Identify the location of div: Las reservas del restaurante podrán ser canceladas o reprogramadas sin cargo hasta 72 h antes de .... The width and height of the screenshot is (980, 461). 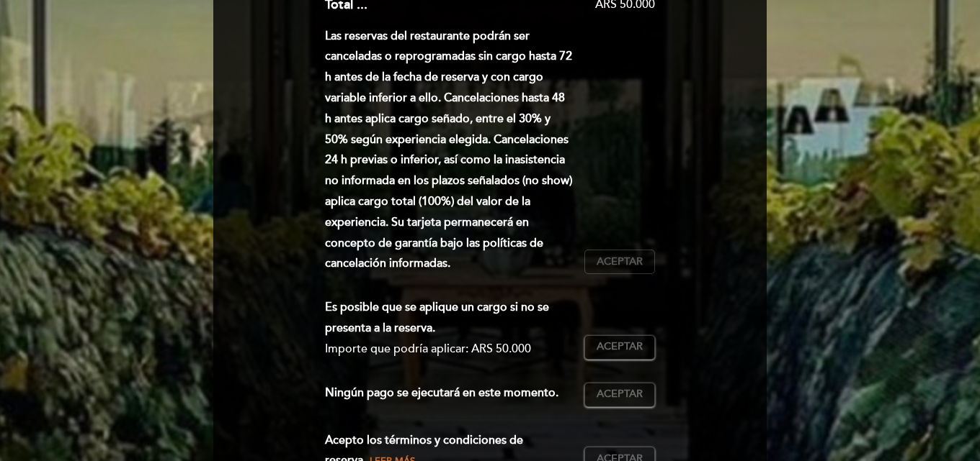
(455, 150).